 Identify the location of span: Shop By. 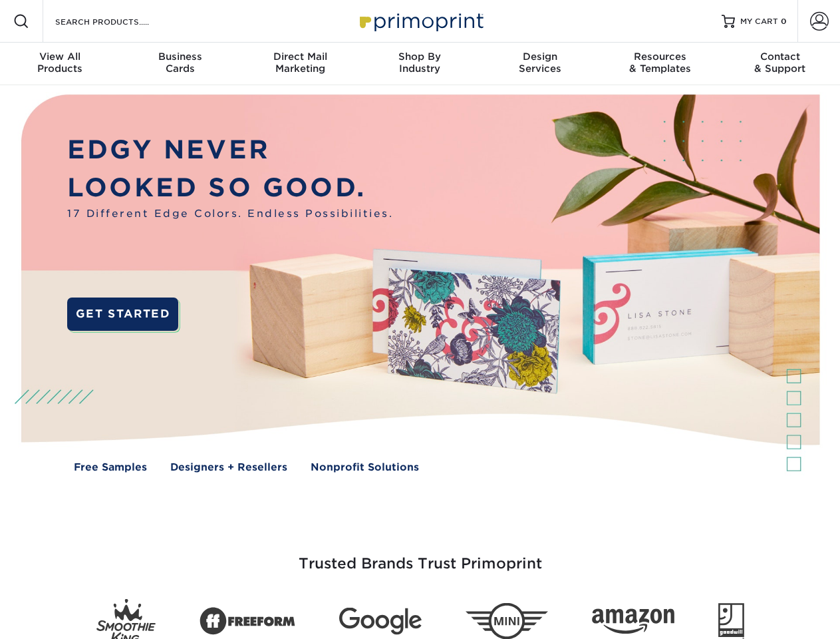
(420, 56).